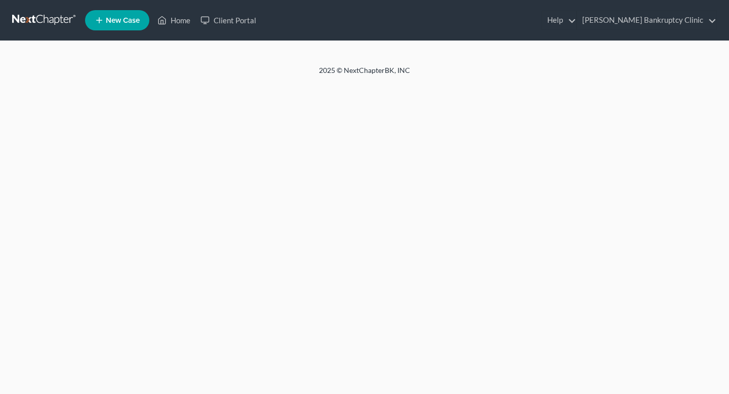 This screenshot has width=729, height=394. I want to click on div: 2025 © NextChapterBK, INC, so click(365, 74).